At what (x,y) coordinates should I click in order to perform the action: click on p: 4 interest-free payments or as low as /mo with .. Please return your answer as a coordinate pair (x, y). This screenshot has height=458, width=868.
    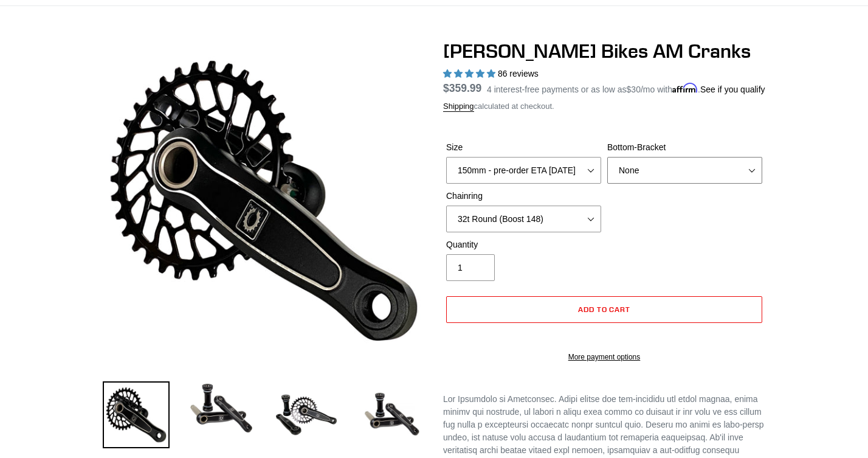
    Looking at the image, I should click on (626, 88).